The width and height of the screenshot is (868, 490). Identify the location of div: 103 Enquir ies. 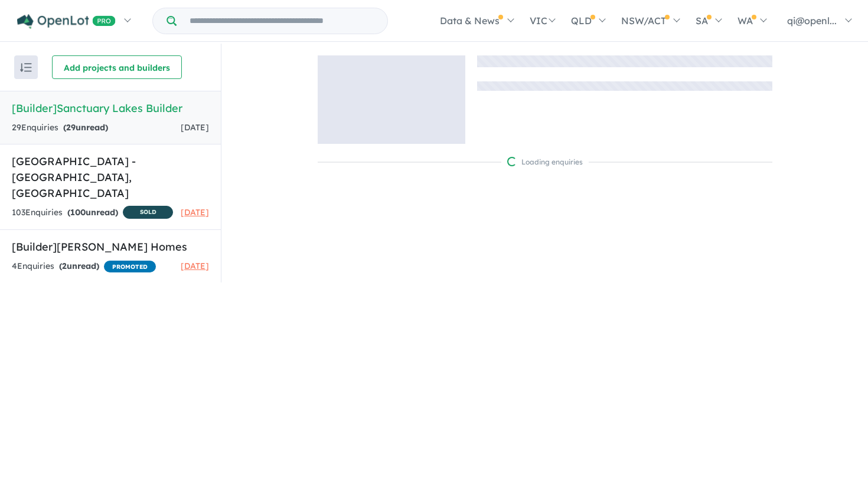
(92, 213).